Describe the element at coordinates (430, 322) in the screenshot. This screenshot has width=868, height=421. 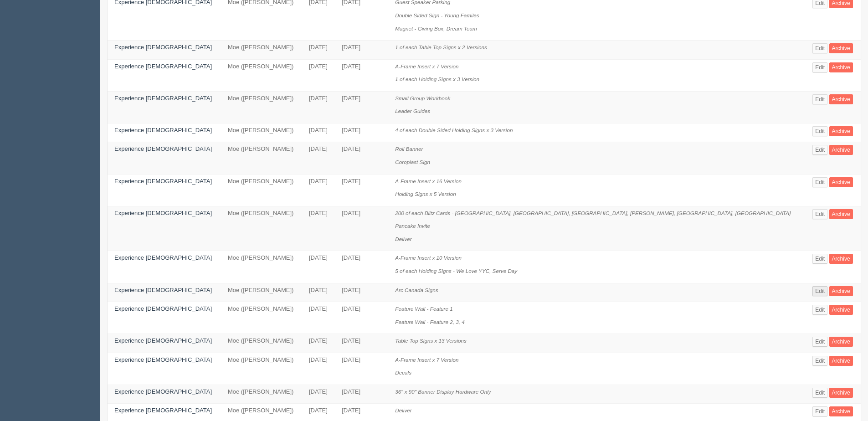
I see `i: Feature Wall - Feature 2, 3, 4` at that location.